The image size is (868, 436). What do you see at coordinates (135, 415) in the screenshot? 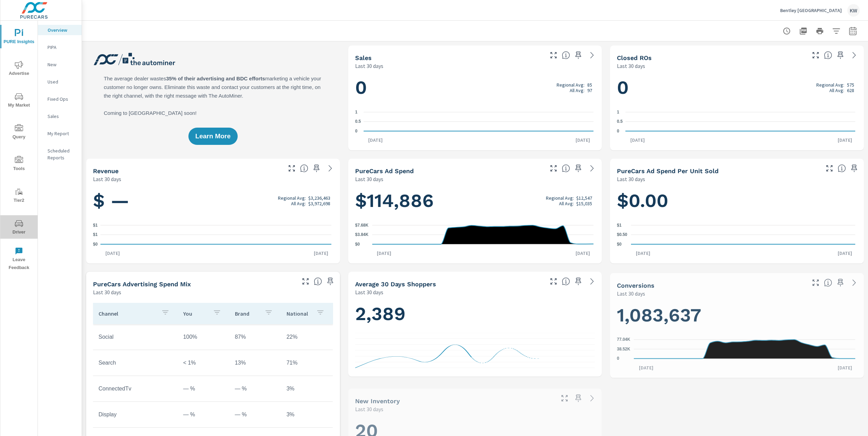
I see `td: Display` at bounding box center [135, 415].